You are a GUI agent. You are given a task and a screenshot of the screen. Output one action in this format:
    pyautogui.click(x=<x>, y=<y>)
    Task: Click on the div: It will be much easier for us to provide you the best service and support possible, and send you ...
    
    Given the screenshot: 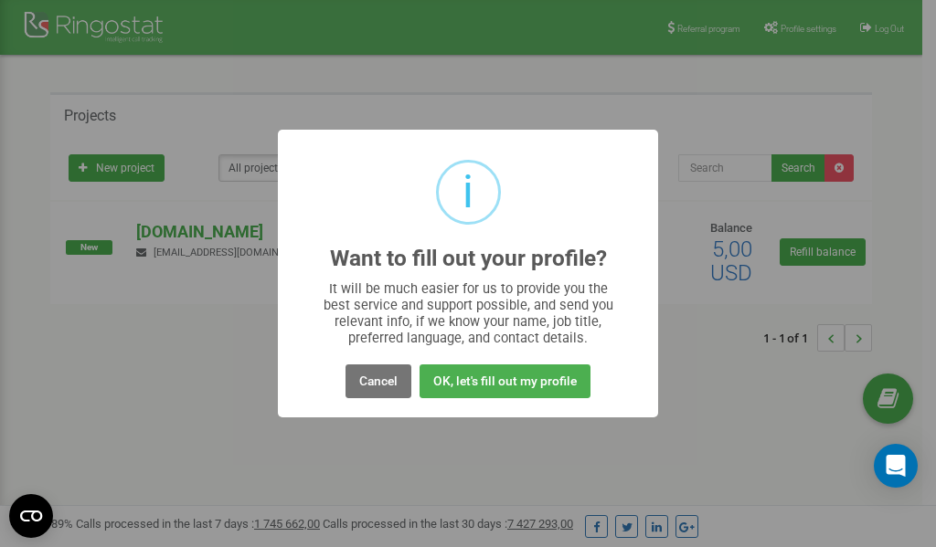 What is the action you would take?
    pyautogui.click(x=468, y=313)
    